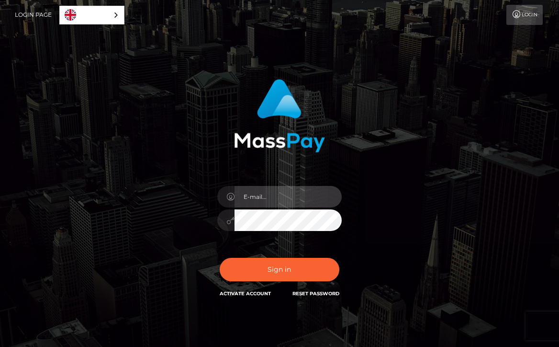  Describe the element at coordinates (525, 15) in the screenshot. I see `a: Login` at that location.